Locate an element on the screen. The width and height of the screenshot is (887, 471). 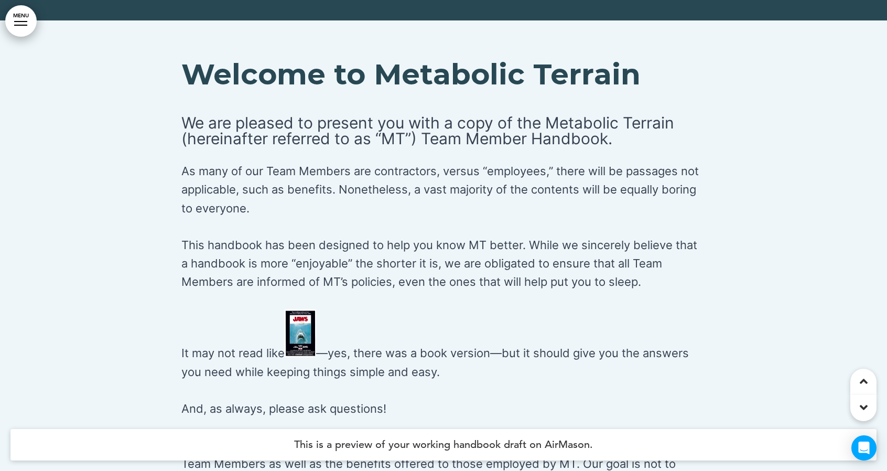
a: MENU is located at coordinates (21, 21).